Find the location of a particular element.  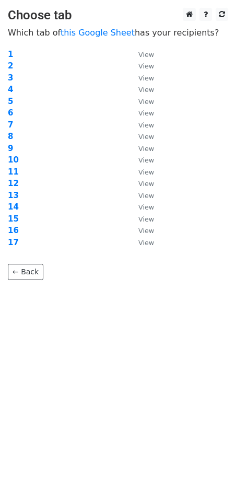

strong: 17 is located at coordinates (13, 242).